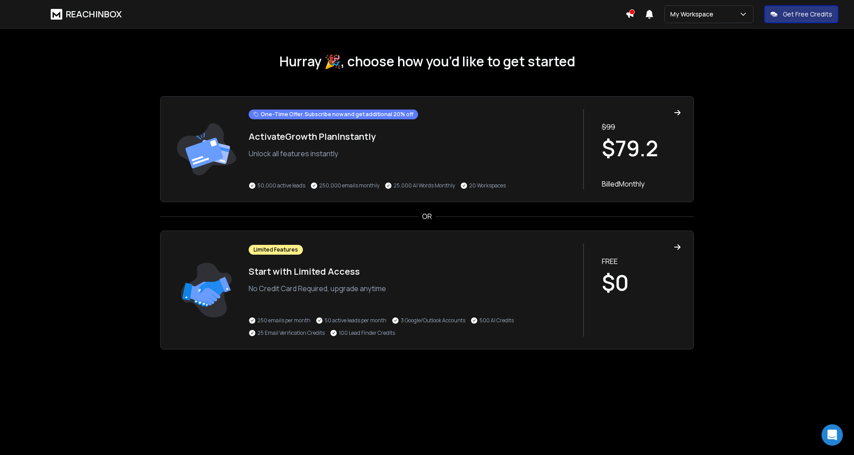 The width and height of the screenshot is (854, 455). I want to click on p: $ 99, so click(641, 127).